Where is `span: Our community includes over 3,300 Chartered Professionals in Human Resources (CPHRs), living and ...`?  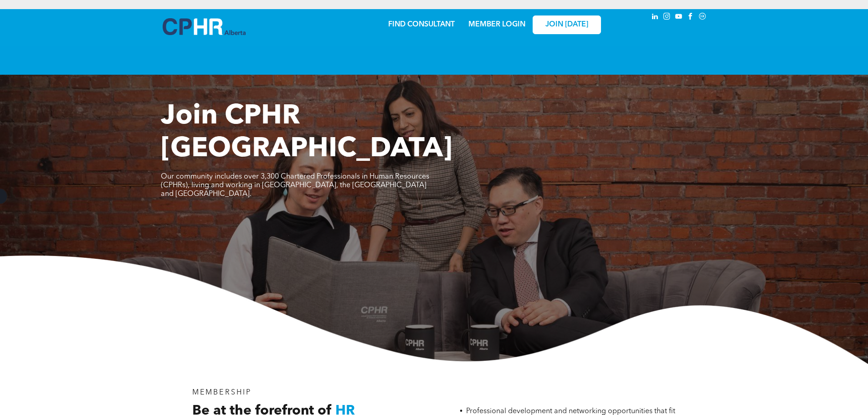
span: Our community includes over 3,300 Chartered Professionals in Human Resources (CPHRs), living and ... is located at coordinates (295, 186).